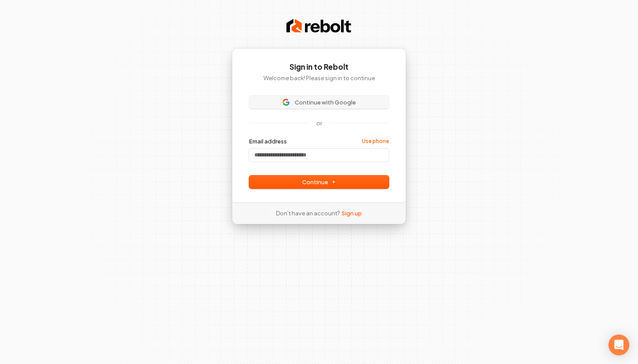 The height and width of the screenshot is (364, 638). What do you see at coordinates (619, 345) in the screenshot?
I see `div: Open Intercom Messenger` at bounding box center [619, 345].